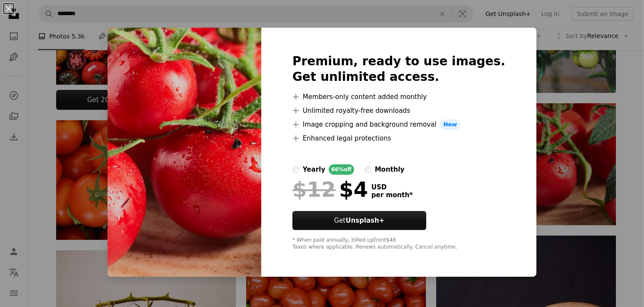  Describe the element at coordinates (399, 244) in the screenshot. I see `div: * When paid annually, billed upfront $48 Taxes where applicable. Renews automatically. Cancel any...` at that location.